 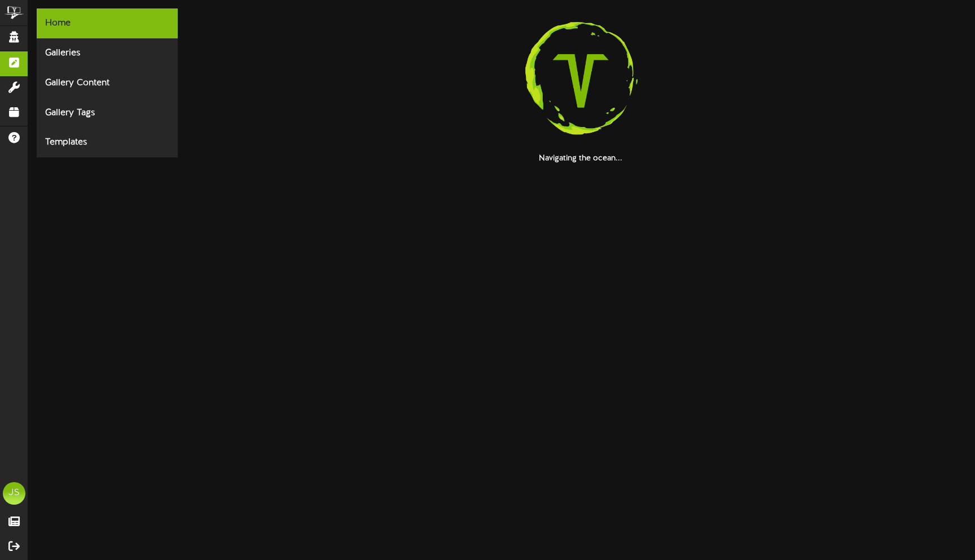 I want to click on div: Gallery Content, so click(x=107, y=83).